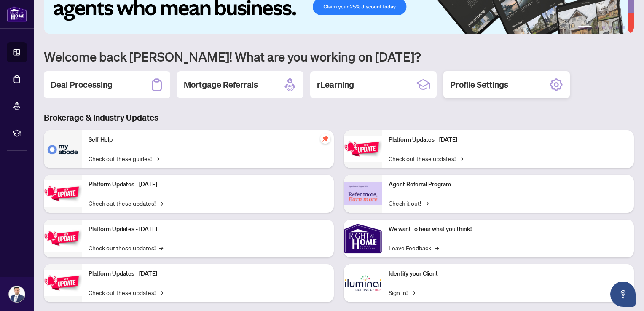  What do you see at coordinates (597, 27) in the screenshot?
I see `button: 2` at bounding box center [597, 27].